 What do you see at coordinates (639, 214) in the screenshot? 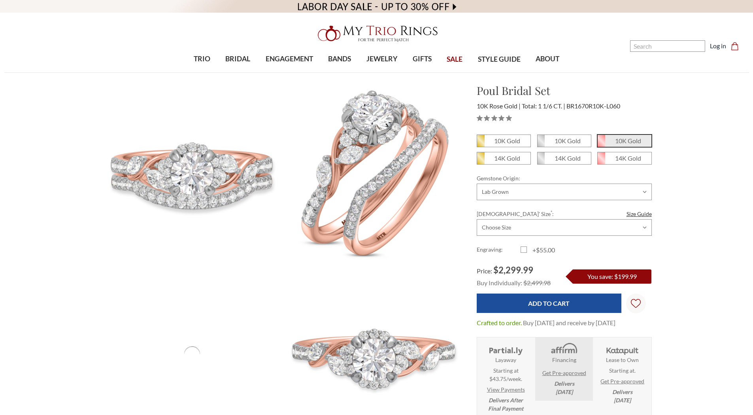
I see `a: Size Guide` at bounding box center [639, 214].